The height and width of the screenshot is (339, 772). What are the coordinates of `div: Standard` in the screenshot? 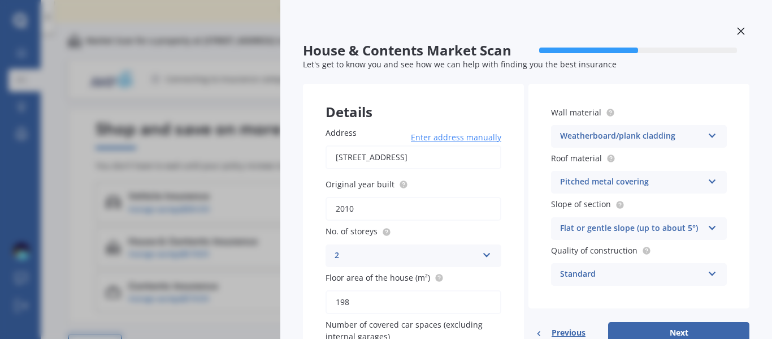 It's located at (631, 274).